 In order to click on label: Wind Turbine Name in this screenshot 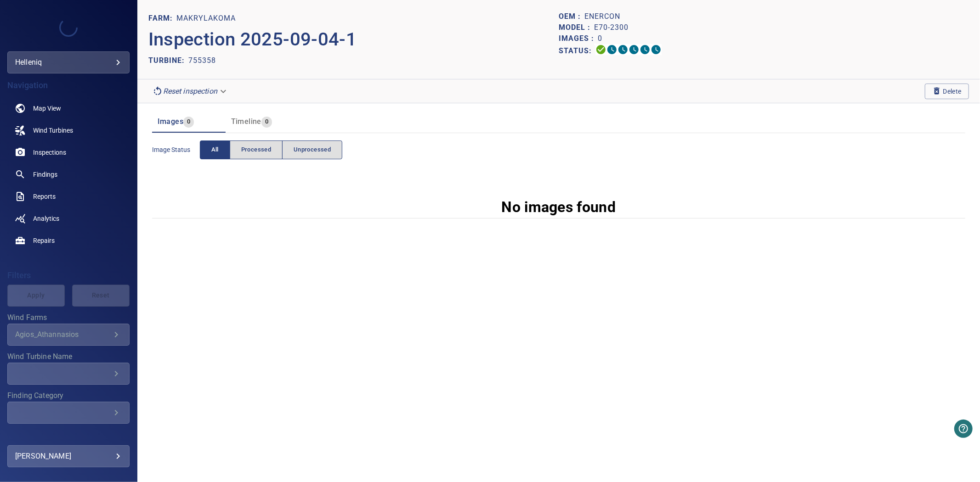, I will do `click(69, 357)`.